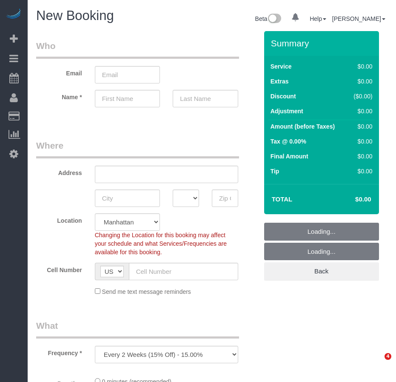  I want to click on legend: What, so click(137, 329).